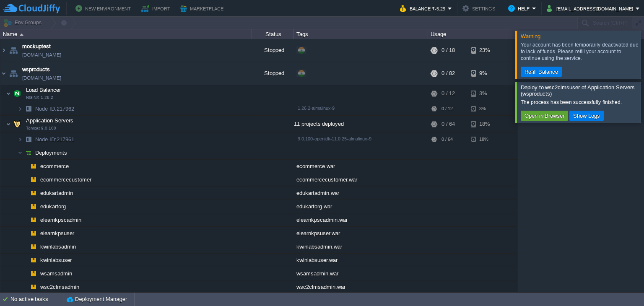 This screenshot has height=306, width=644. I want to click on div: edukartorg.war, so click(361, 206).